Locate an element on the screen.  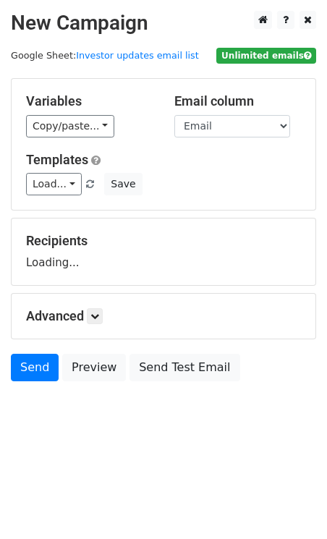
h5: Recipients is located at coordinates (163, 241).